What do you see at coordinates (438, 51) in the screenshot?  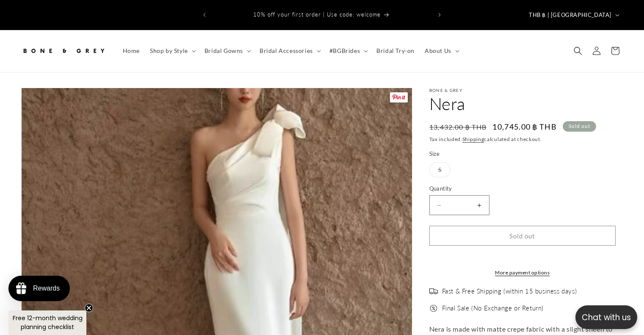 I see `span: About Us` at bounding box center [438, 51].